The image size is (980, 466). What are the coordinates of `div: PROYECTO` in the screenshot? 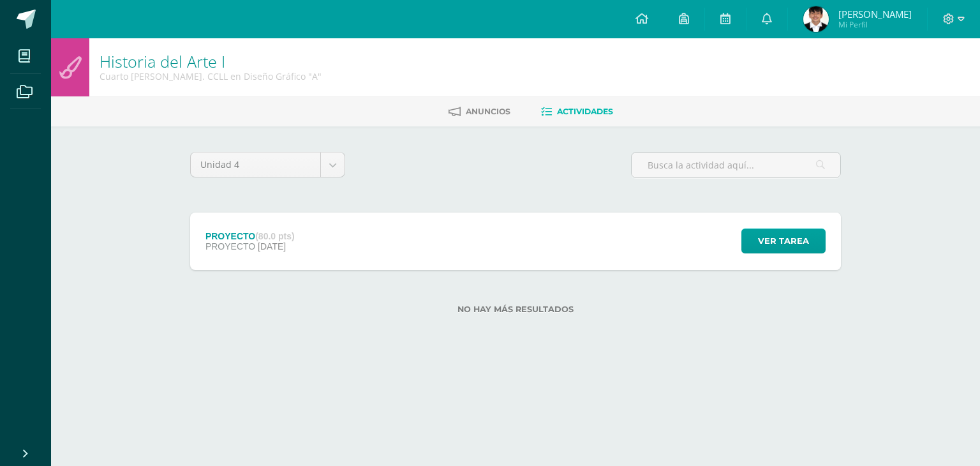 It's located at (250, 236).